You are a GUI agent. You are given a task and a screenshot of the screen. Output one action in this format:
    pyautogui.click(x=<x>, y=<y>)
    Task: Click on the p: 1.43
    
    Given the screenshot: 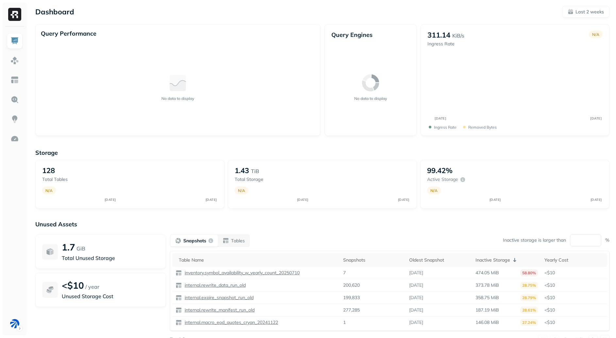 What is the action you would take?
    pyautogui.click(x=242, y=171)
    